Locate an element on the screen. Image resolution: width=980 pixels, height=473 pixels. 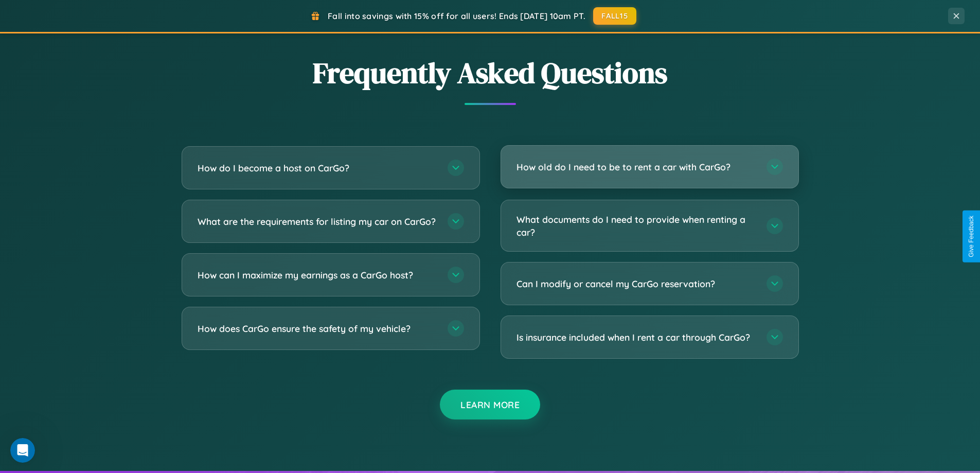
h3: Can I modify or cancel my CarGo reservation? is located at coordinates (636, 284).